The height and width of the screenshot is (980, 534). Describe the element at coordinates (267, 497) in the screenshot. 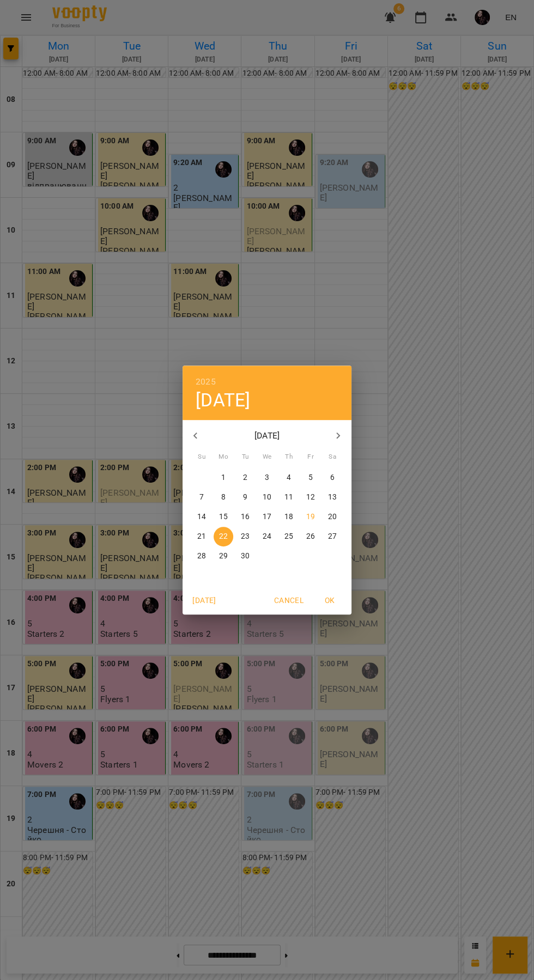

I see `button: 10` at that location.